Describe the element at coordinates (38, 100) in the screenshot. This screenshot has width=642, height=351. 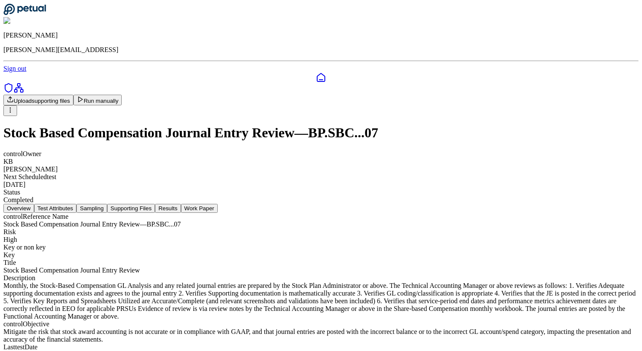
I see `button: Uploadsupporting files` at that location.